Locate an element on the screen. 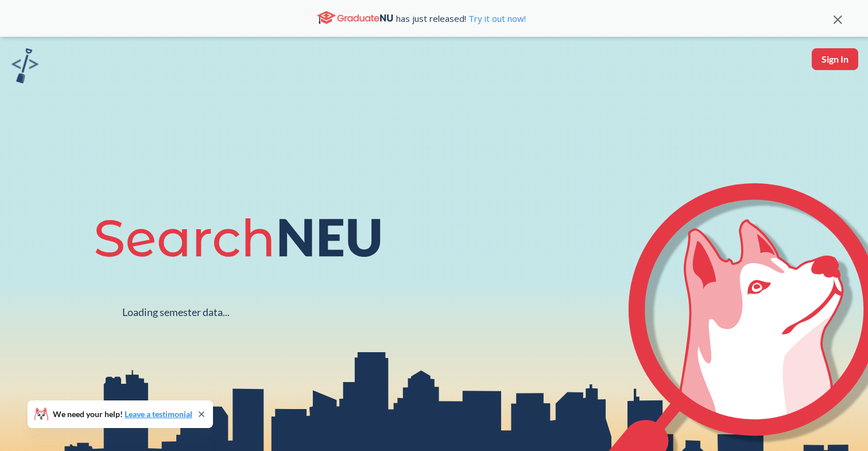 The height and width of the screenshot is (451, 868). a: sandbox logo is located at coordinates (25, 67).